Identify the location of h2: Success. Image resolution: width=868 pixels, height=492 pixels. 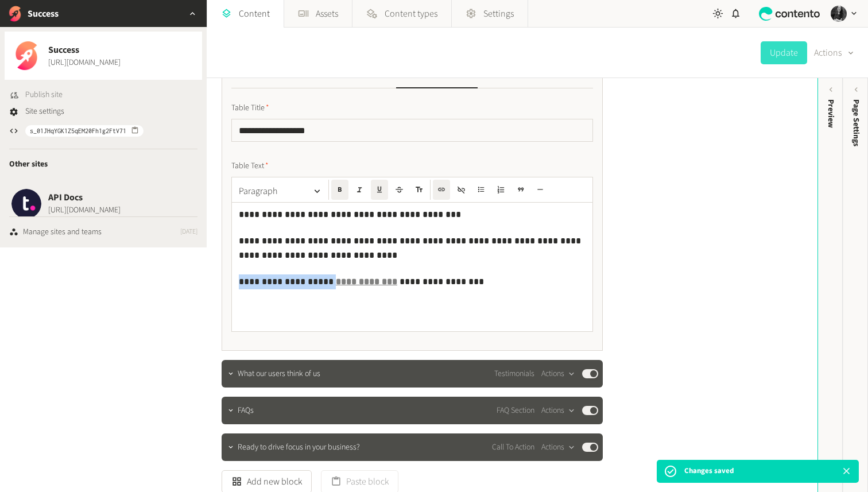
(43, 14).